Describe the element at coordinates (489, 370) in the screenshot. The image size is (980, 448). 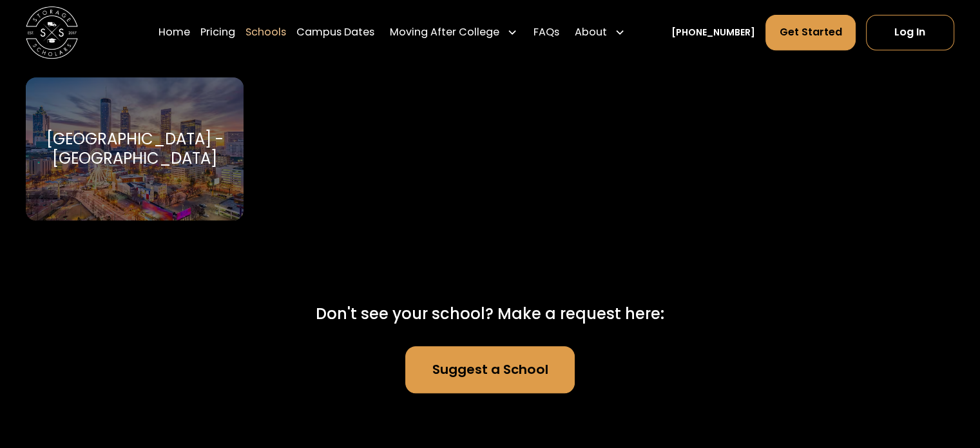
I see `a: Suggest a School` at that location.